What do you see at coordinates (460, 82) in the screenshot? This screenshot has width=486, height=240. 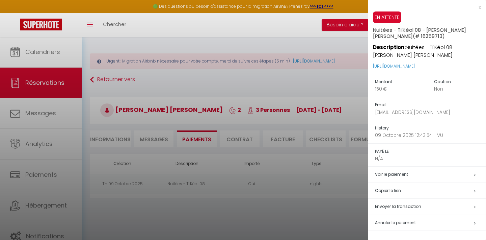 I see `h5: Caution` at bounding box center [460, 82].